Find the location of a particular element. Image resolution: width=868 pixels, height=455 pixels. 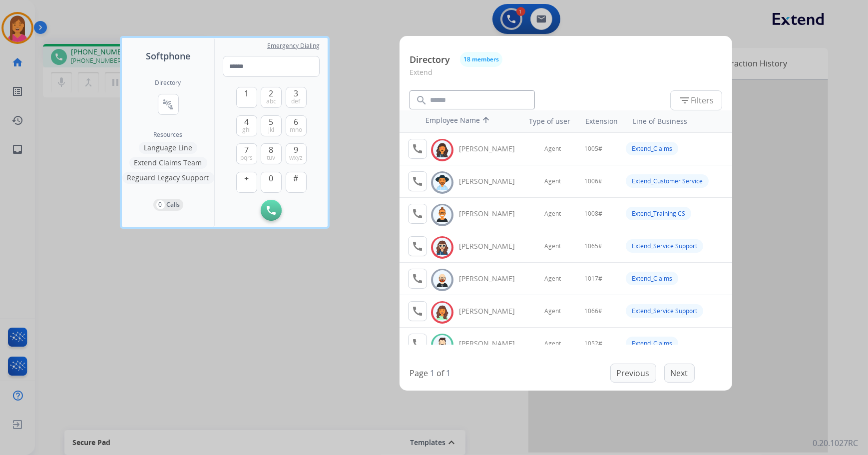

th: Extension is located at coordinates (601, 121).